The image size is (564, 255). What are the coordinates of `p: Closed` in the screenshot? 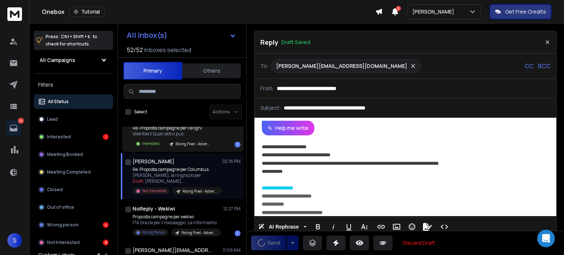 It's located at (55, 190).